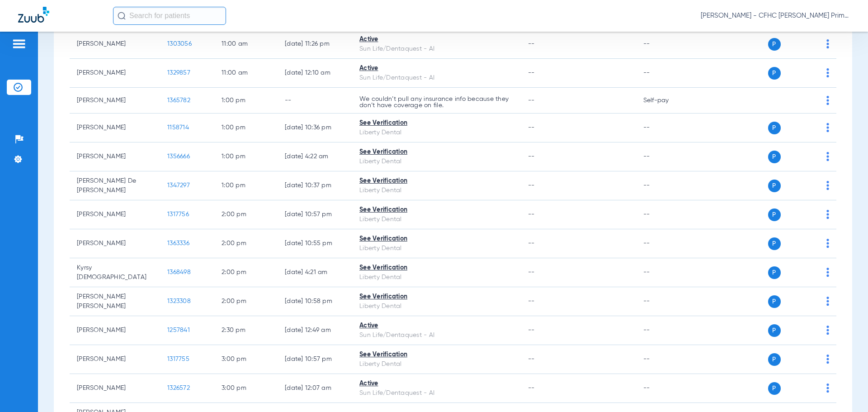 The height and width of the screenshot is (412, 868). I want to click on input: Search for patients, so click(169, 16).